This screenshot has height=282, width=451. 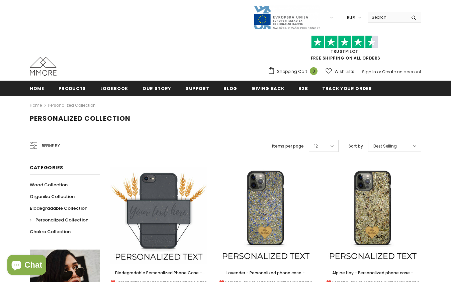 I want to click on a: Giving back, so click(x=267, y=88).